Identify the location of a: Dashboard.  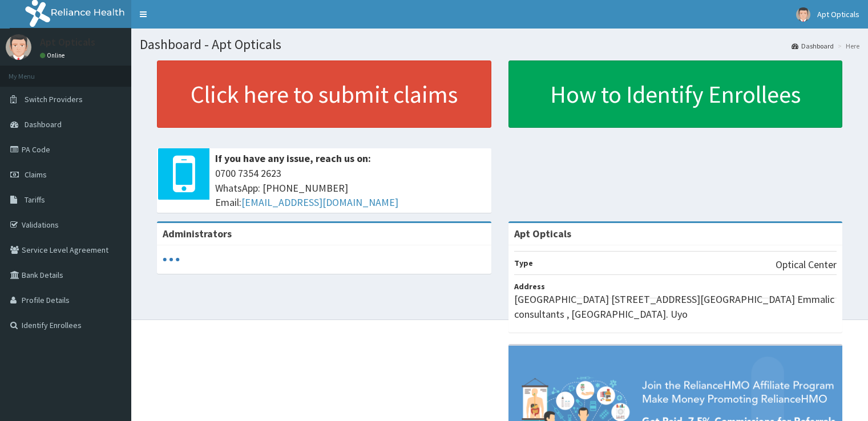
(813, 45).